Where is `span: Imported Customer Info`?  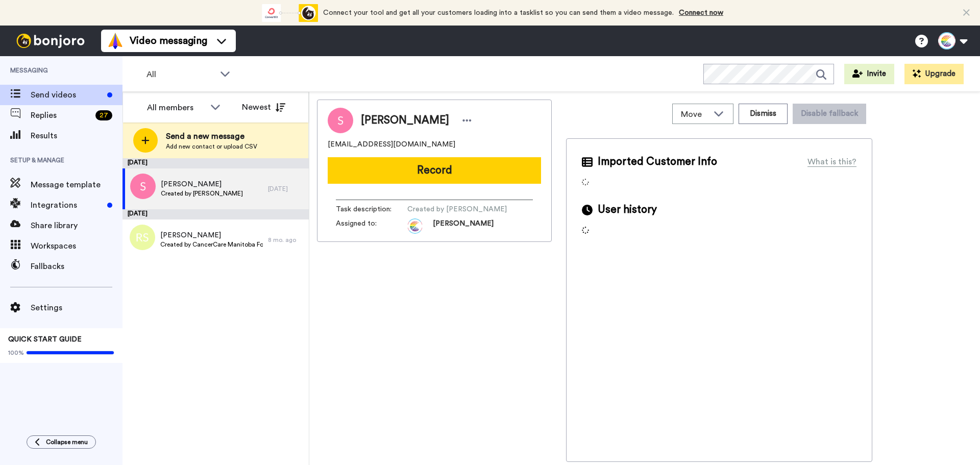 span: Imported Customer Info is located at coordinates (658, 162).